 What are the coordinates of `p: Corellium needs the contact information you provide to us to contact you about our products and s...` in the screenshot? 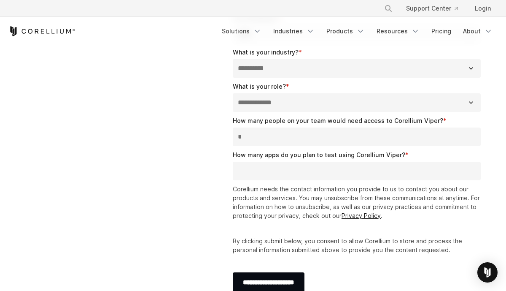 It's located at (359, 202).